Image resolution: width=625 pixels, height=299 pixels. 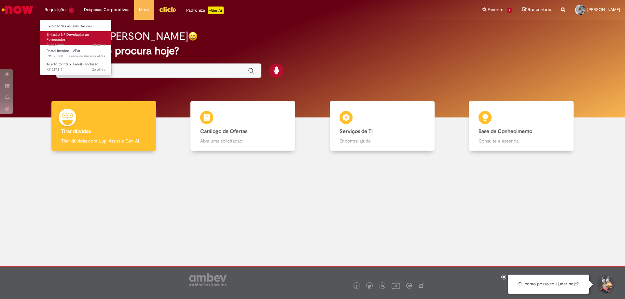 I want to click on a: Aberto R13427999 : Emissão NF Devolução ao Fornecedor, so click(x=76, y=38).